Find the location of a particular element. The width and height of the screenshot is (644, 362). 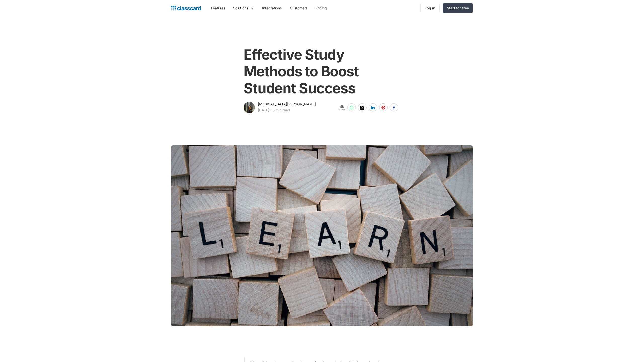

a: Start for free is located at coordinates (458, 8).